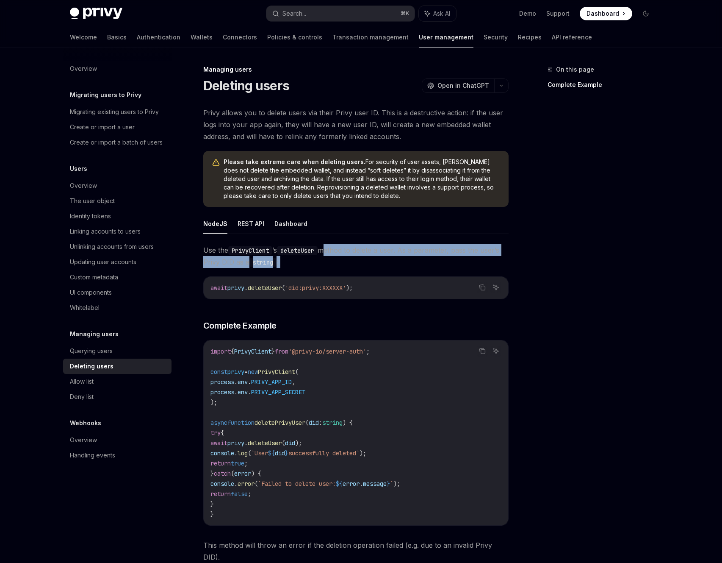 The width and height of the screenshot is (722, 563). What do you see at coordinates (356, 256) in the screenshot?
I see `span: Use the ’s method to delete a user. As a parameter, pass the user’s Privy DID as a :` at bounding box center [356, 256].